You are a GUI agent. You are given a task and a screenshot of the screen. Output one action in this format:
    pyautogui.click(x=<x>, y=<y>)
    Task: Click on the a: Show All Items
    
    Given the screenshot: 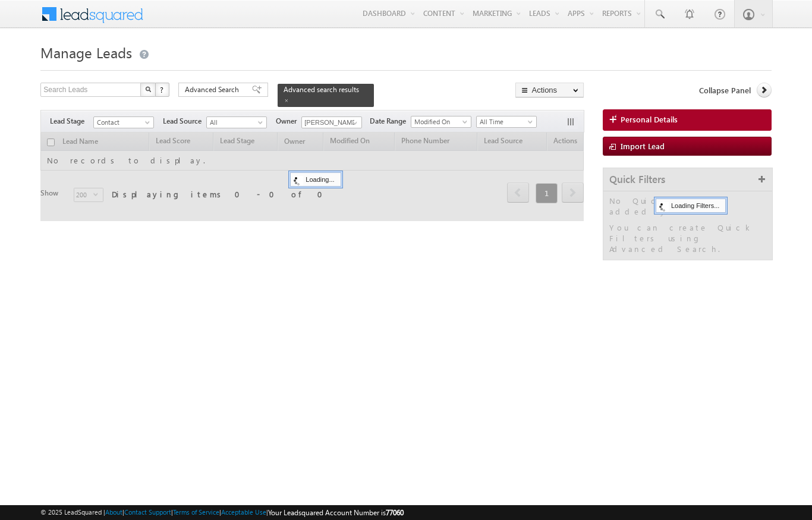 What is the action you would take?
    pyautogui.click(x=353, y=123)
    